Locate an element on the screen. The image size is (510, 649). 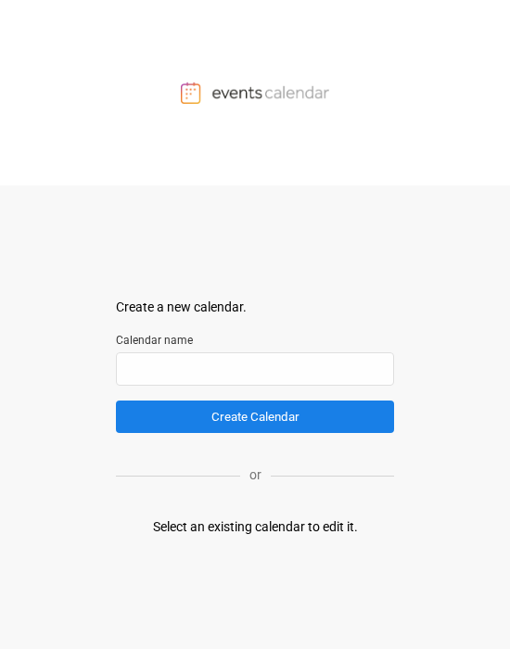
p: or is located at coordinates (255, 475).